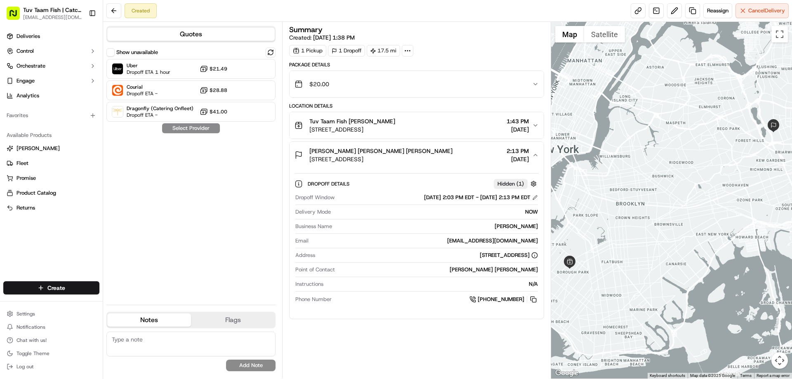 This screenshot has width=792, height=379. Describe the element at coordinates (762, 11) in the screenshot. I see `button: CancelDelivery` at that location.